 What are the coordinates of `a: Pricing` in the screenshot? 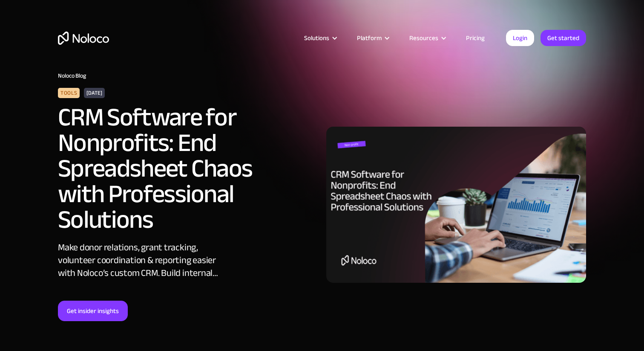 It's located at (475, 38).